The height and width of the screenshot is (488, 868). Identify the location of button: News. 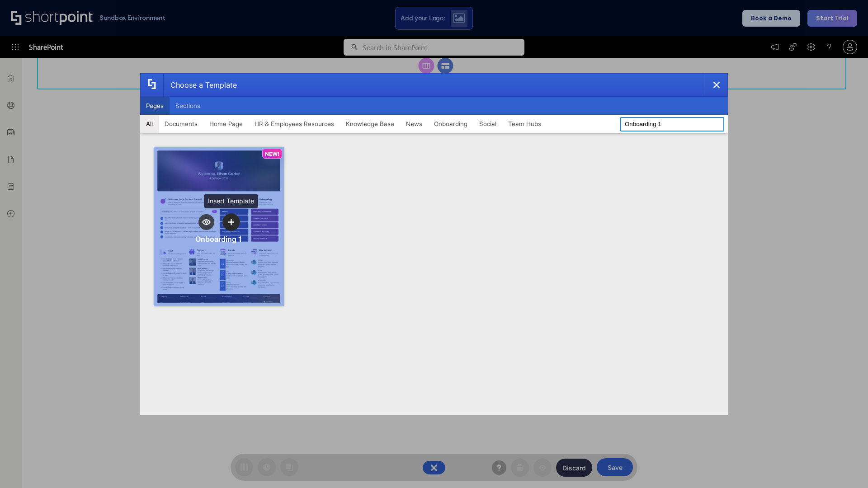
(414, 124).